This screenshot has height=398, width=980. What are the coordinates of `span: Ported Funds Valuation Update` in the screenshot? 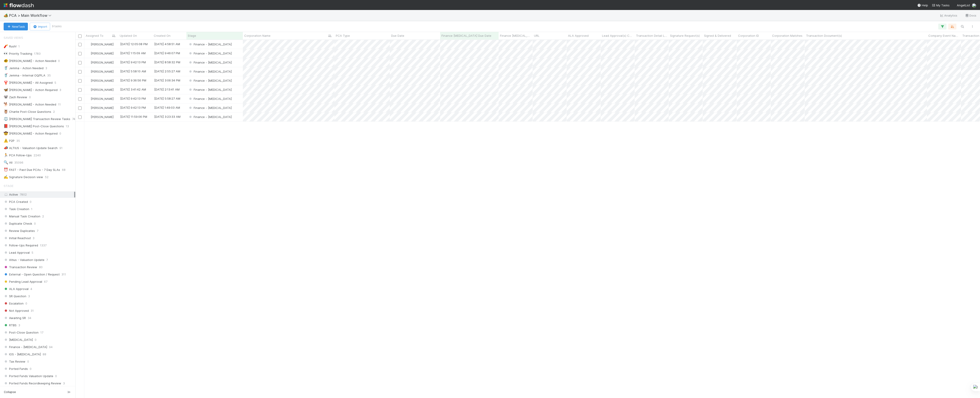 It's located at (29, 376).